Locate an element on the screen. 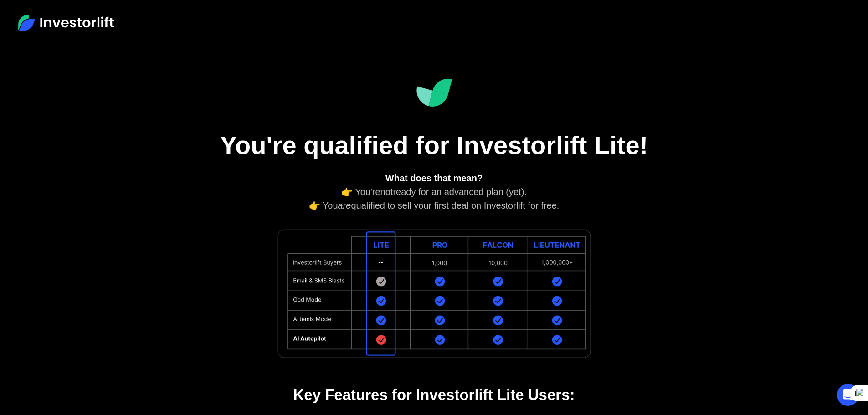  div: Open Intercom Messenger is located at coordinates (848, 396).